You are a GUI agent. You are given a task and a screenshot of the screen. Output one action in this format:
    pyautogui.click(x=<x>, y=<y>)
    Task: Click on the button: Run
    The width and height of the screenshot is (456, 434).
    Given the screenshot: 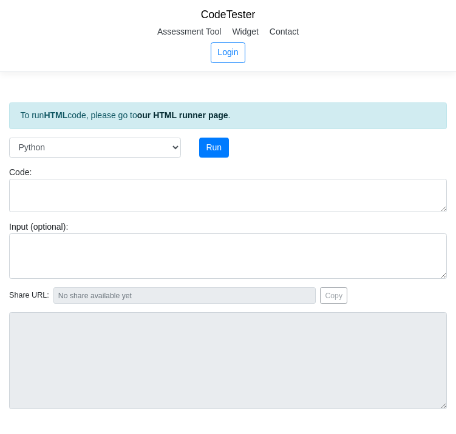 What is the action you would take?
    pyautogui.click(x=214, y=148)
    